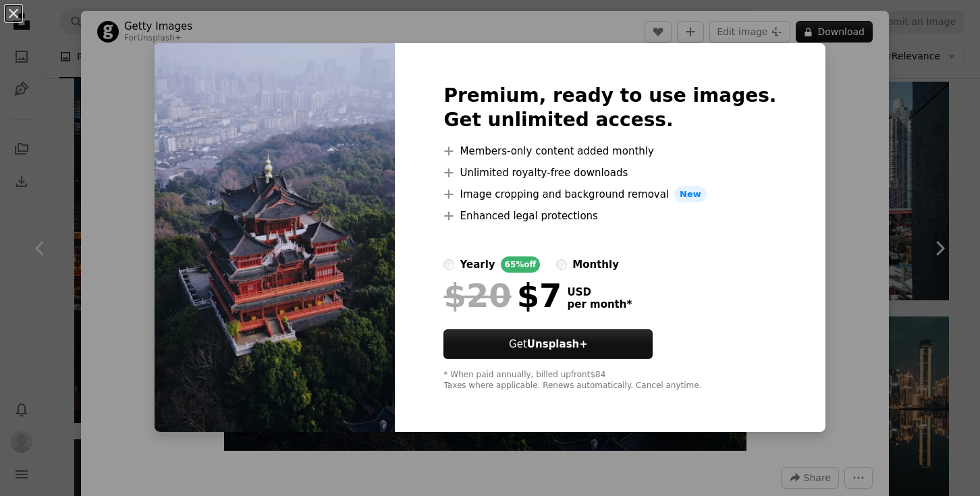 Image resolution: width=980 pixels, height=496 pixels. I want to click on span: USD, so click(599, 292).